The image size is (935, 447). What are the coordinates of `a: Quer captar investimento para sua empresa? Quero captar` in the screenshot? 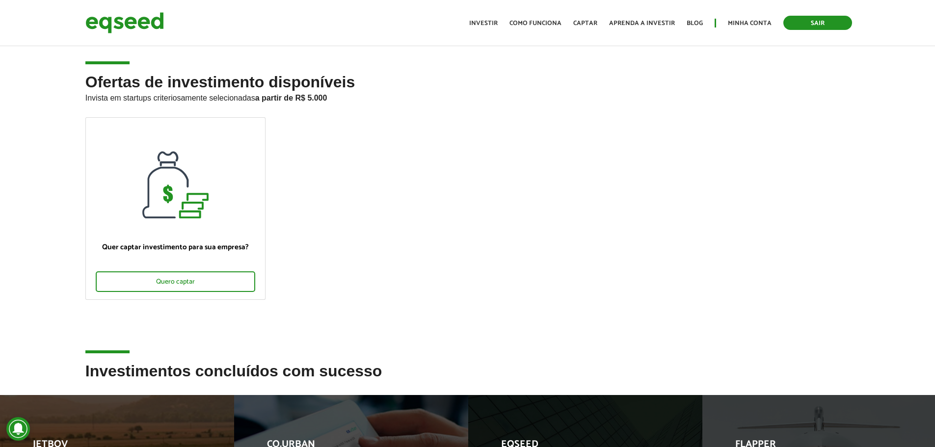 It's located at (175, 209).